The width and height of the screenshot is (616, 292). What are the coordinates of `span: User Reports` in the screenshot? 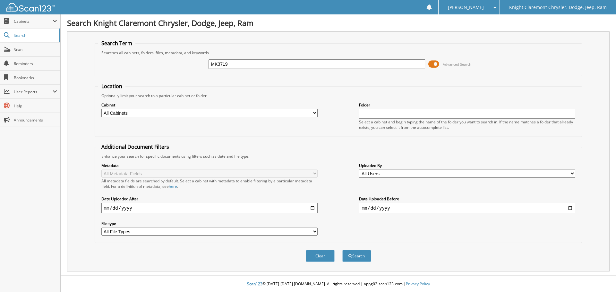 It's located at (33, 92).